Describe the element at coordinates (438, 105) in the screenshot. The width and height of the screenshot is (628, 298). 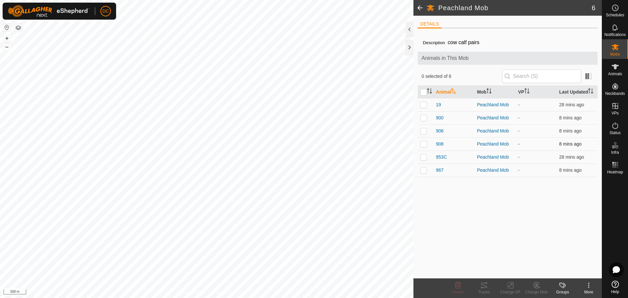
I see `span: 19` at that location.